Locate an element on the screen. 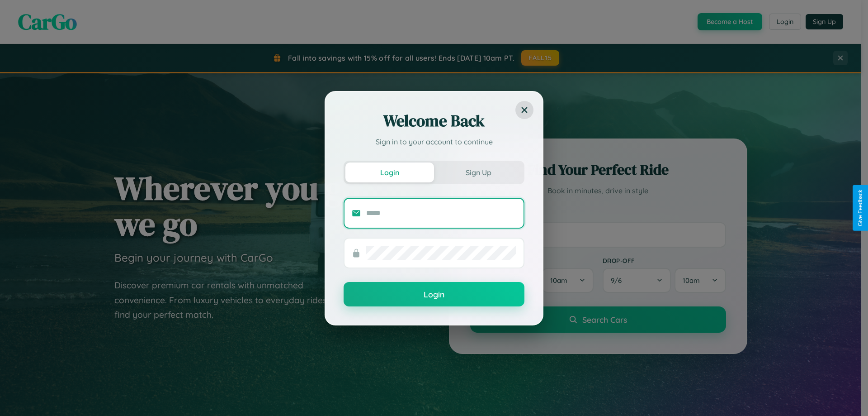 This screenshot has width=868, height=416. p: Sign in to your account to continue is located at coordinates (434, 141).